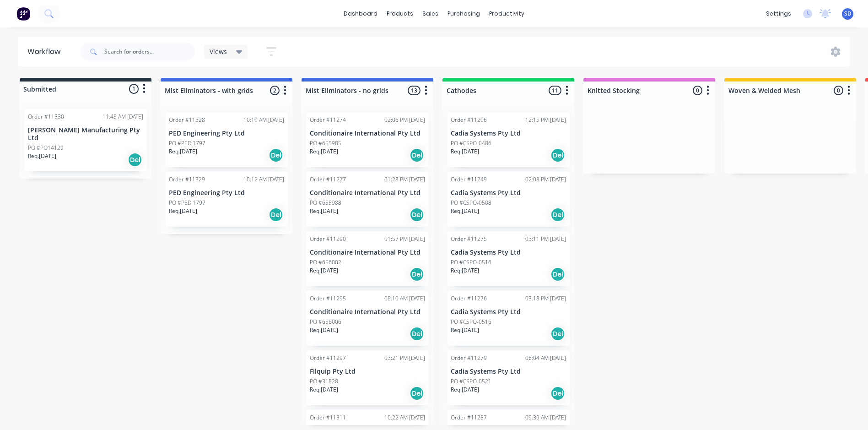  What do you see at coordinates (506, 14) in the screenshot?
I see `div: productivity` at bounding box center [506, 14].